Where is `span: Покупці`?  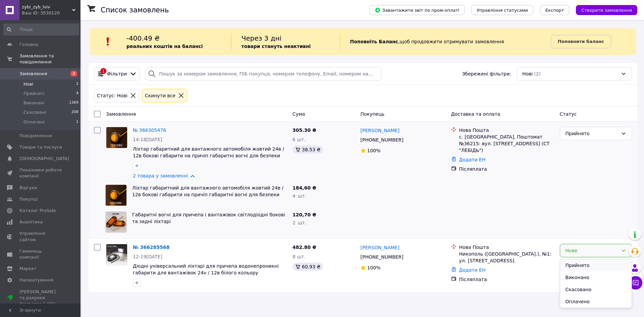 span: Покупці is located at coordinates (28, 199).